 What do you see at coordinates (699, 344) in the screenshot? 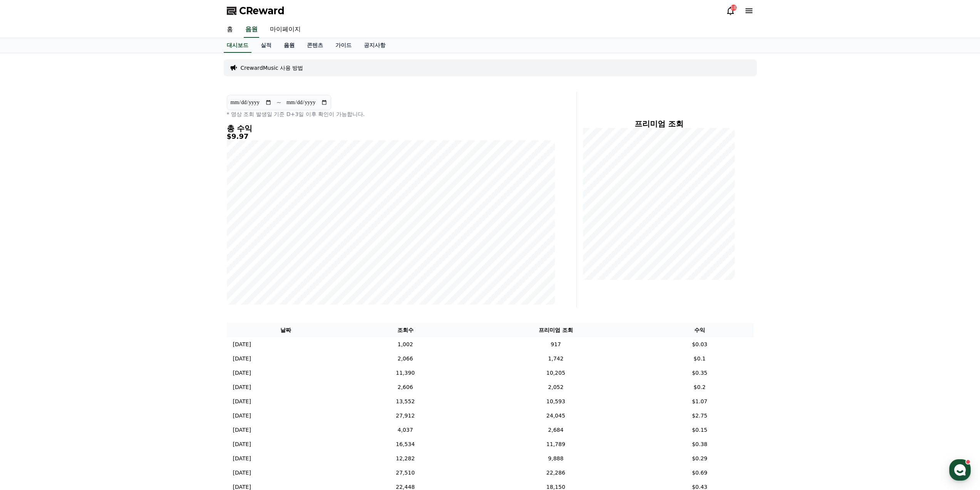
I see `td: $0.03` at bounding box center [699, 344].